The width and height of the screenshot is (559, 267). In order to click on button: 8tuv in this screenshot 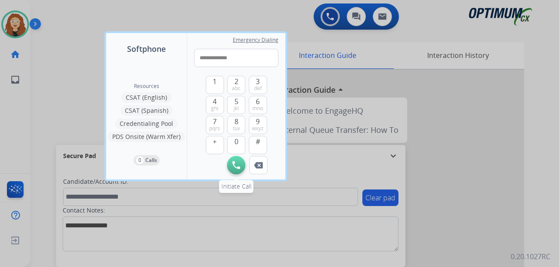, I will do `click(236, 125)`.